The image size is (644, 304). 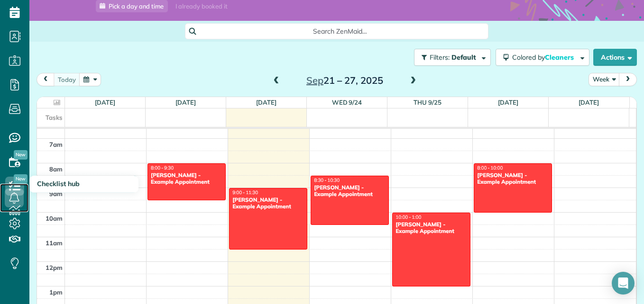 What do you see at coordinates (345, 81) in the screenshot?
I see `h2: 21 – 27, 2025` at bounding box center [345, 81].